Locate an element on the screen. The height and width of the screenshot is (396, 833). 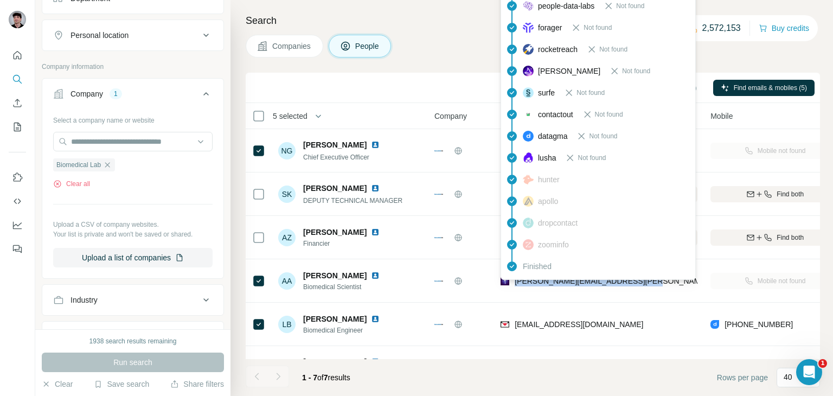
button: Use Surfe API is located at coordinates (17, 201).